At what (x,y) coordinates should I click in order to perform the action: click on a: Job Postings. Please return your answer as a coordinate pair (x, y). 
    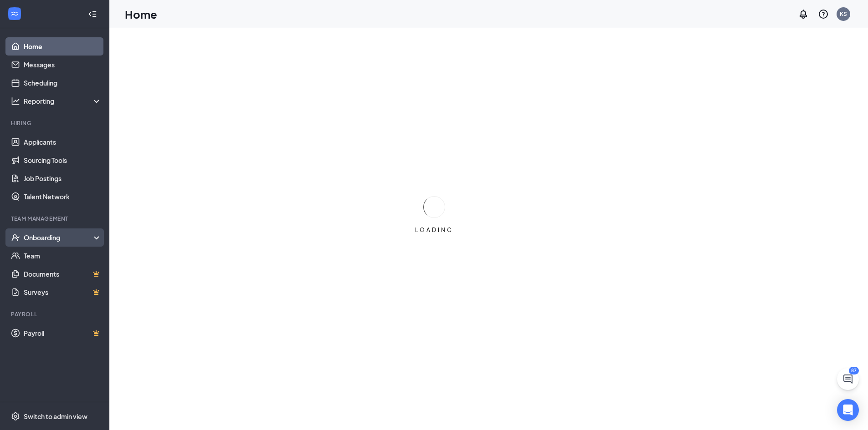
    Looking at the image, I should click on (62, 178).